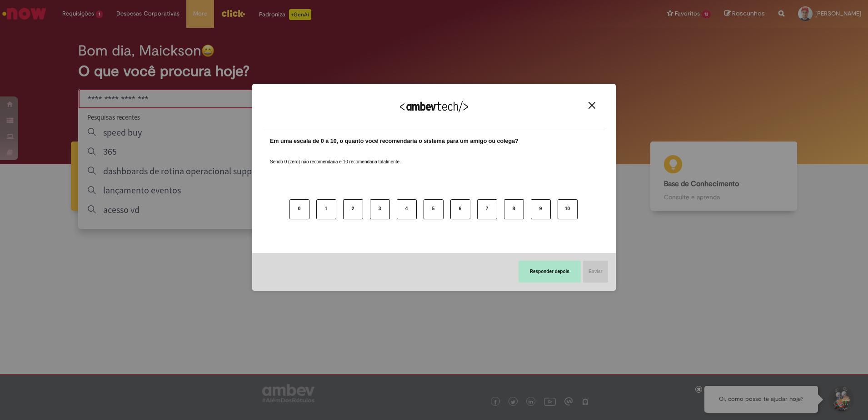 This screenshot has width=868, height=420. I want to click on img: Logo Ambevtech, so click(434, 107).